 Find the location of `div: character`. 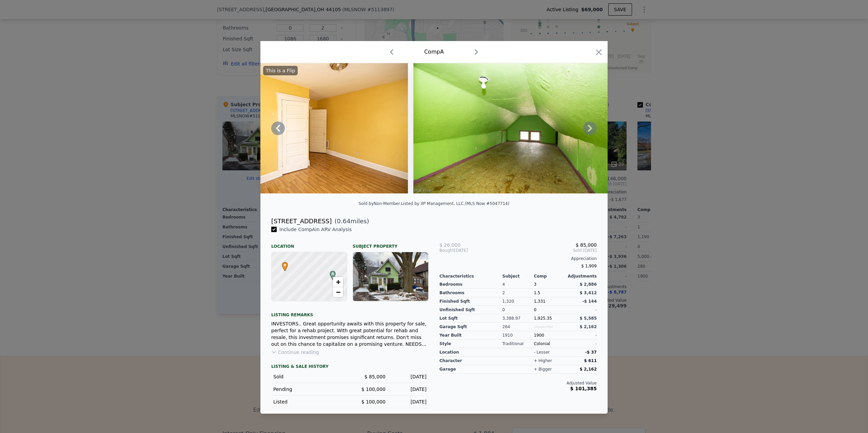

div: character is located at coordinates (471, 360).